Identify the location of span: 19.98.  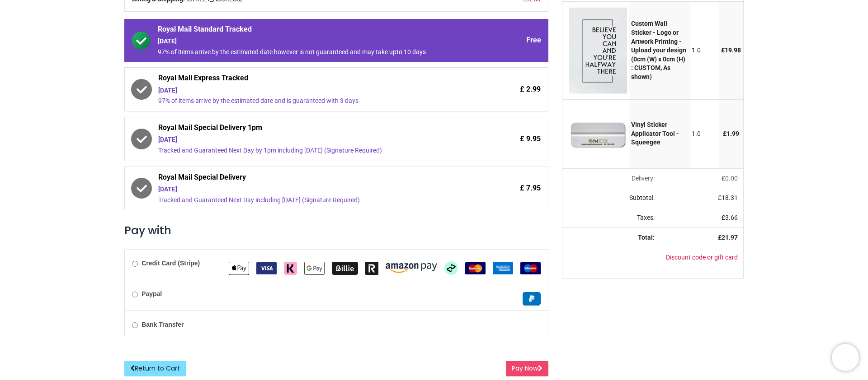
(733, 50).